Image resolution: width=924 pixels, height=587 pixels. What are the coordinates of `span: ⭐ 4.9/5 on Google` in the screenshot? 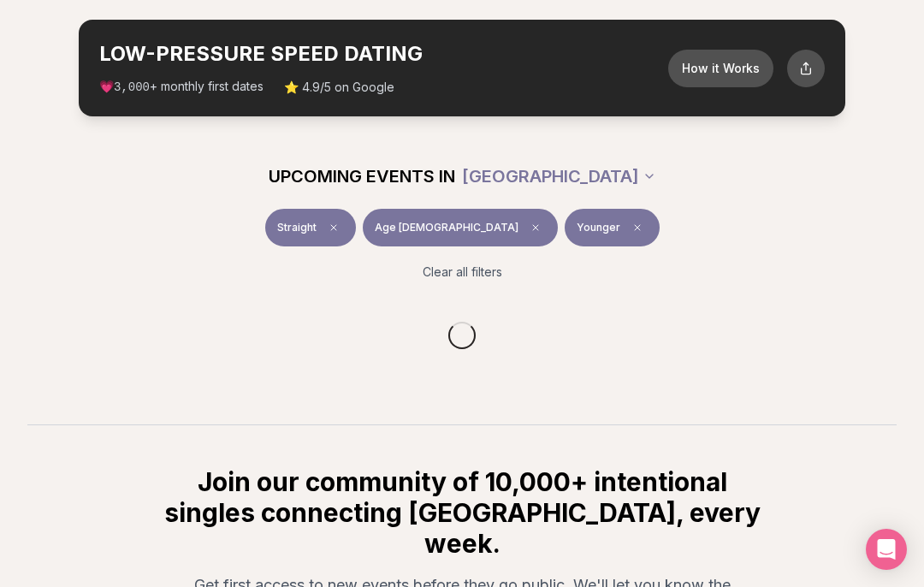 It's located at (338, 87).